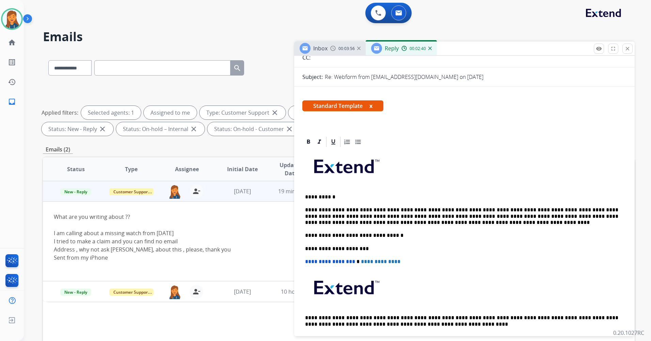 This screenshot has width=651, height=341. I want to click on p: CC:, so click(306, 58).